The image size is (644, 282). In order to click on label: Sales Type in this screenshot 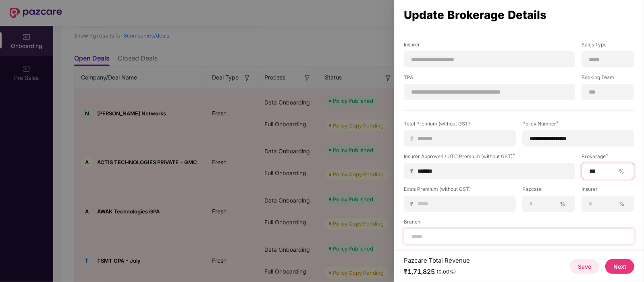, I will do `click(607, 46)`.